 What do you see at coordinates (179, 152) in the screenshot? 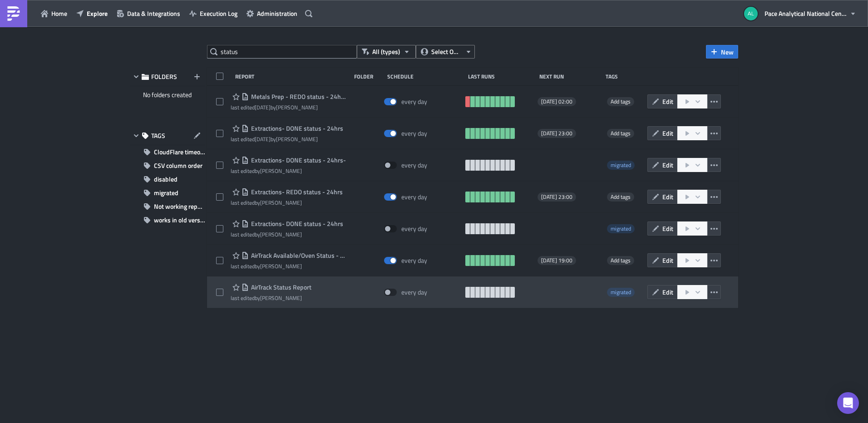
I see `span: CloudFlare timeout` at bounding box center [179, 152].